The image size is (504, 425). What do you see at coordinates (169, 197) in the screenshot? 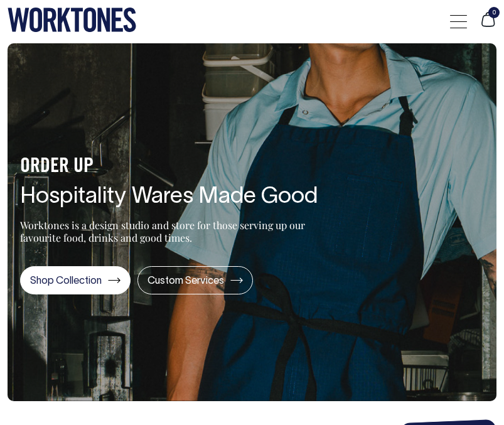
I see `h1: Hospitality Wares Made Good` at bounding box center [169, 197].